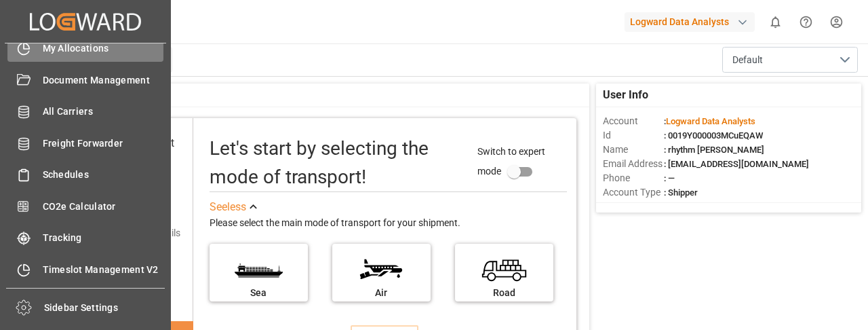 The height and width of the screenshot is (330, 868). What do you see at coordinates (103, 238) in the screenshot?
I see `span: Tracking` at bounding box center [103, 238].